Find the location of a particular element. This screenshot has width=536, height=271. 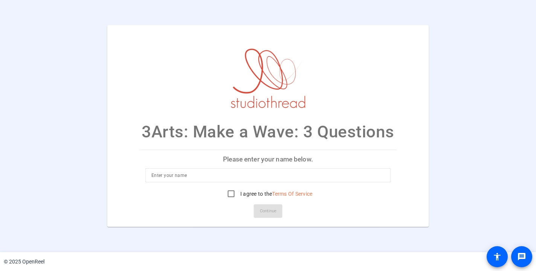

a: Terms Of Service is located at coordinates (292, 194).